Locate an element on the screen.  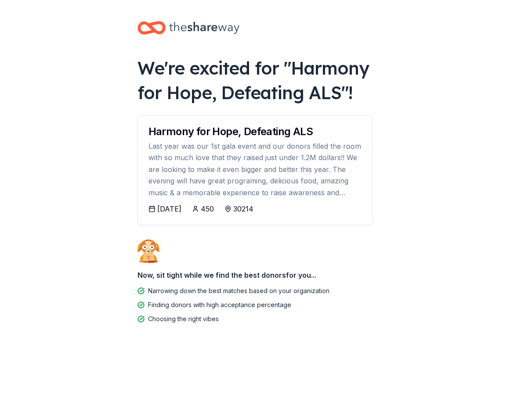
div: Now, sit tight while we find the best donors for you... is located at coordinates (255, 275).